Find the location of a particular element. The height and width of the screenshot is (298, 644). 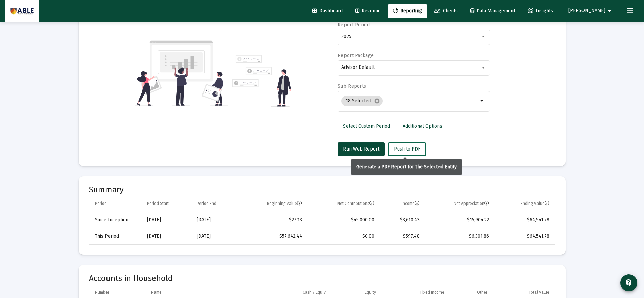

span: Dashboard is located at coordinates (328, 11).